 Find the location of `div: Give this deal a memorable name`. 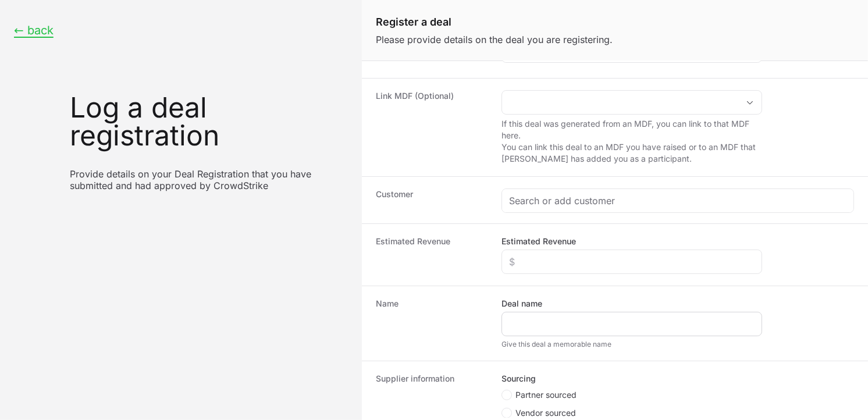

div: Give this deal a memorable name is located at coordinates (632, 344).